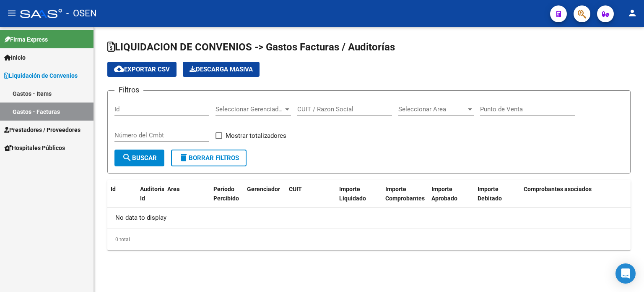 The height and width of the screenshot is (292, 644). What do you see at coordinates (221, 69) in the screenshot?
I see `app-download-masive: Descarga masiva de comprobantes (adjuntos)` at bounding box center [221, 69].